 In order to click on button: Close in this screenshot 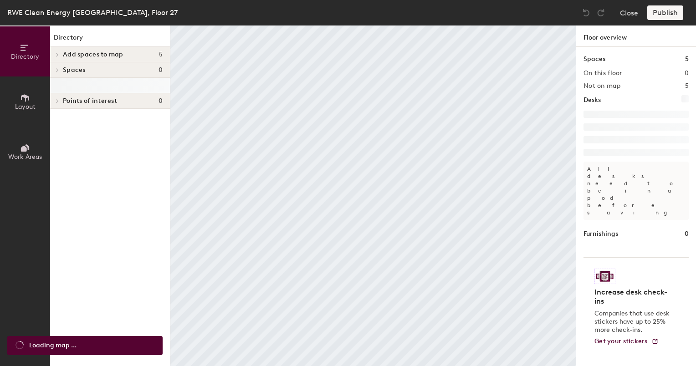, I will do `click(629, 13)`.